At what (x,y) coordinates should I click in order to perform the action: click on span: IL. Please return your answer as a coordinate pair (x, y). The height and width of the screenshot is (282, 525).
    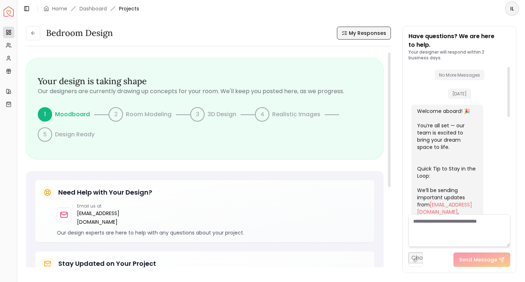
    Looking at the image, I should click on (512, 9).